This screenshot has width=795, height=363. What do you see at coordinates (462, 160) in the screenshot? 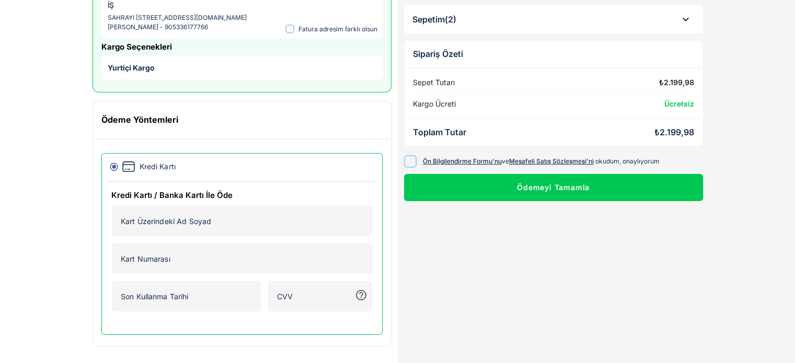
I see `a: Ön Bilgilendirme Formu'nu` at bounding box center [462, 160].